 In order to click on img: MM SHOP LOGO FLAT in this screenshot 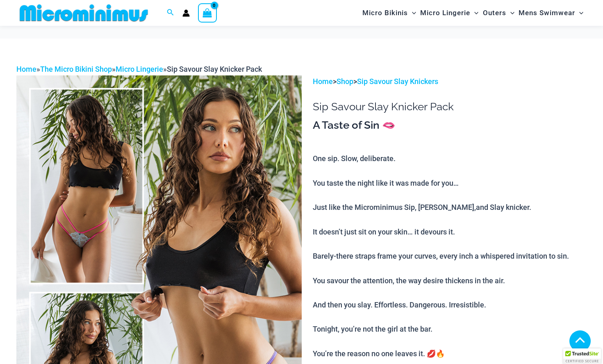, I will do `click(84, 13)`.